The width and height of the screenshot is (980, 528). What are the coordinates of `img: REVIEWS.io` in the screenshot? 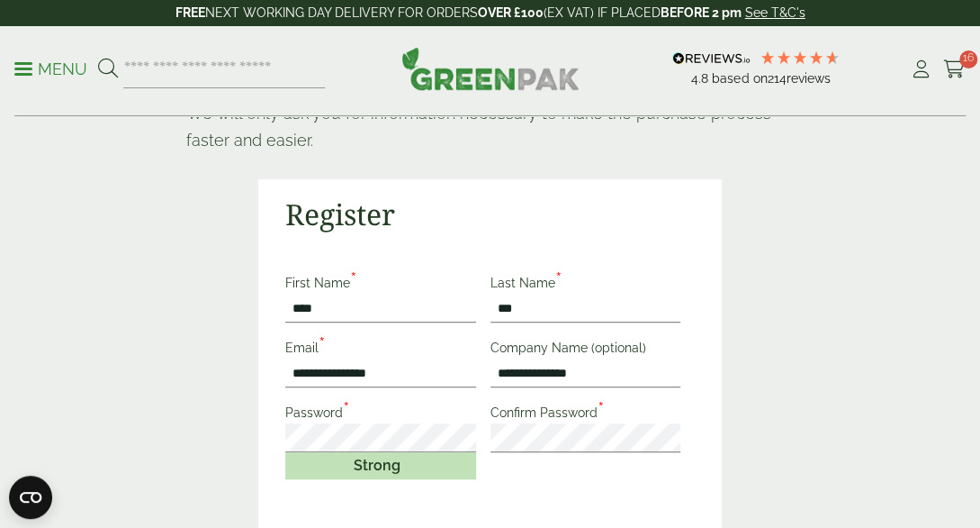 It's located at (711, 59).